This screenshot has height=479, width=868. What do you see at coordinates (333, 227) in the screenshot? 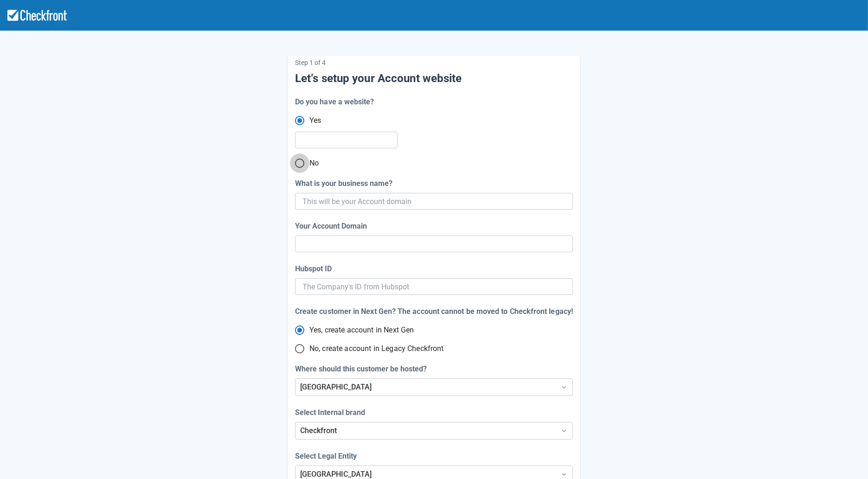
I see `label: Your Account Domain` at bounding box center [333, 227].